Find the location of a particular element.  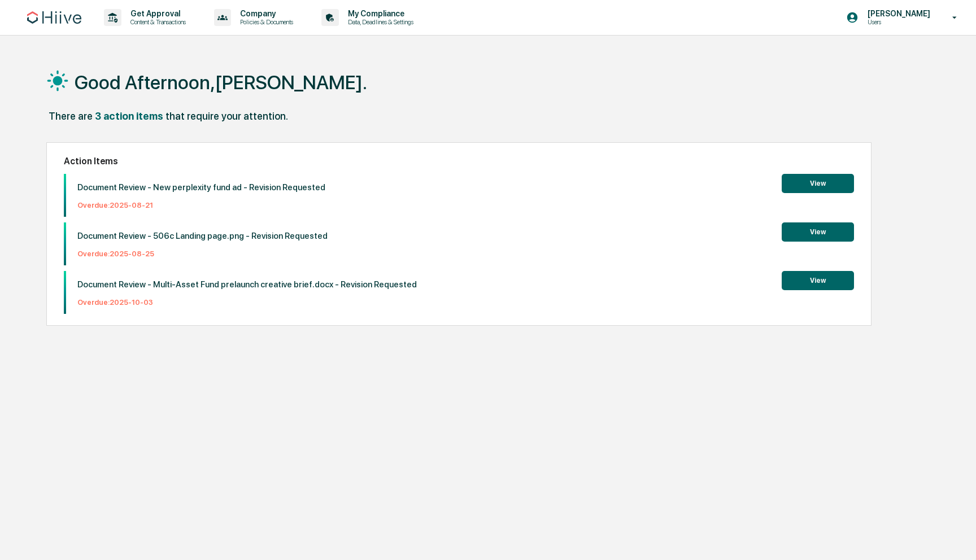

p: Users is located at coordinates (897, 22).